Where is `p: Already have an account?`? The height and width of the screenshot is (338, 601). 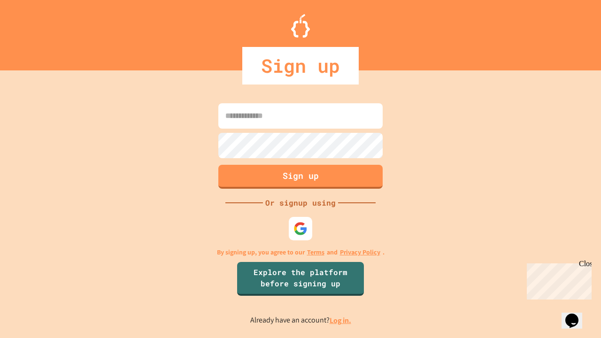
p: Already have an account? is located at coordinates (301, 320).